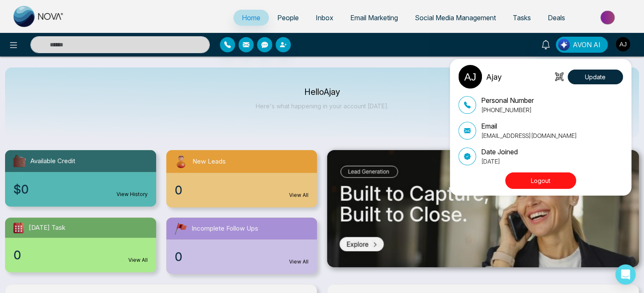  Describe the element at coordinates (494, 77) in the screenshot. I see `p: Ajay` at that location.